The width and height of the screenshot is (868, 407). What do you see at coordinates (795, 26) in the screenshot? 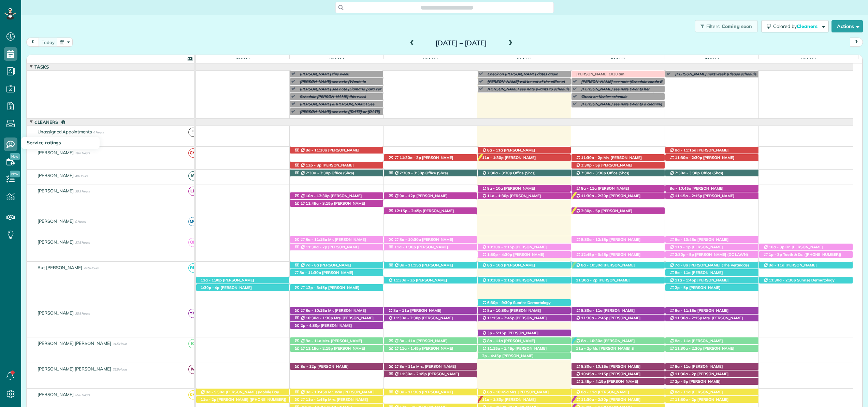
I see `button: Colored byCleaners` at bounding box center [795, 26].